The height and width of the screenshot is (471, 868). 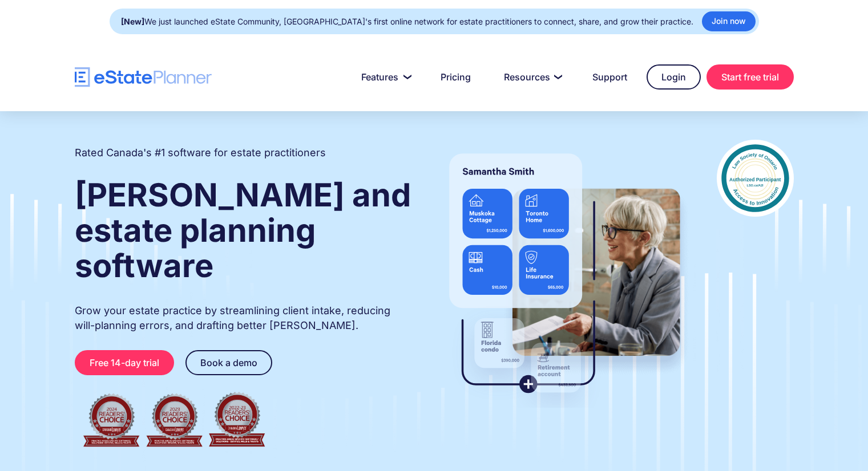 What do you see at coordinates (532, 77) in the screenshot?
I see `a: Resources` at bounding box center [532, 77].